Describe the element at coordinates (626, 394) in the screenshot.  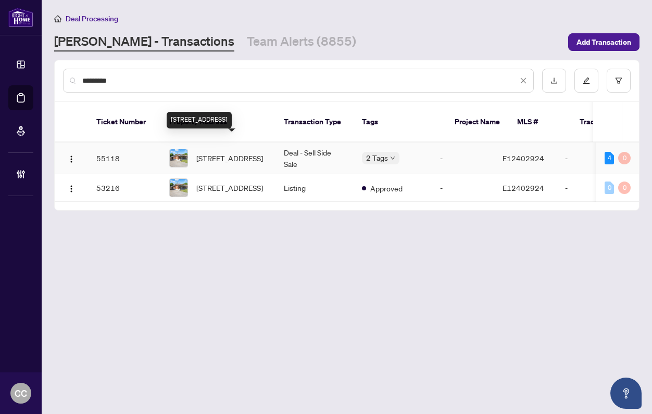
I see `button: Open asap` at that location.